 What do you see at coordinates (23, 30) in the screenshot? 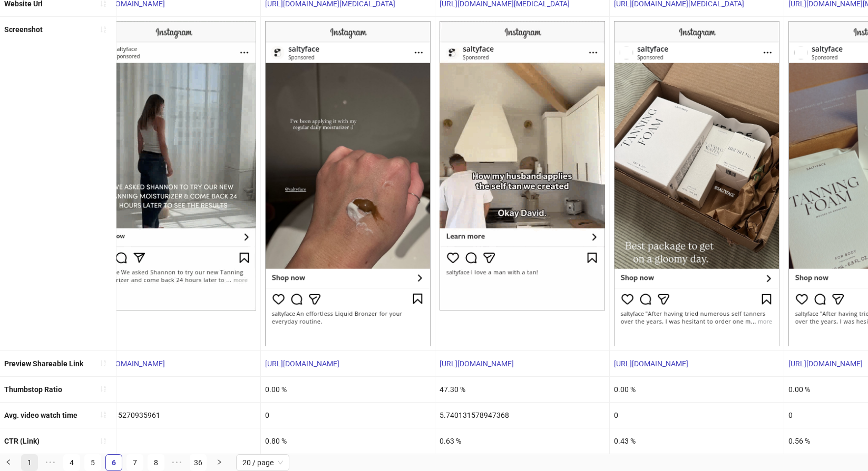
I see `b: Screenshot` at bounding box center [23, 30].